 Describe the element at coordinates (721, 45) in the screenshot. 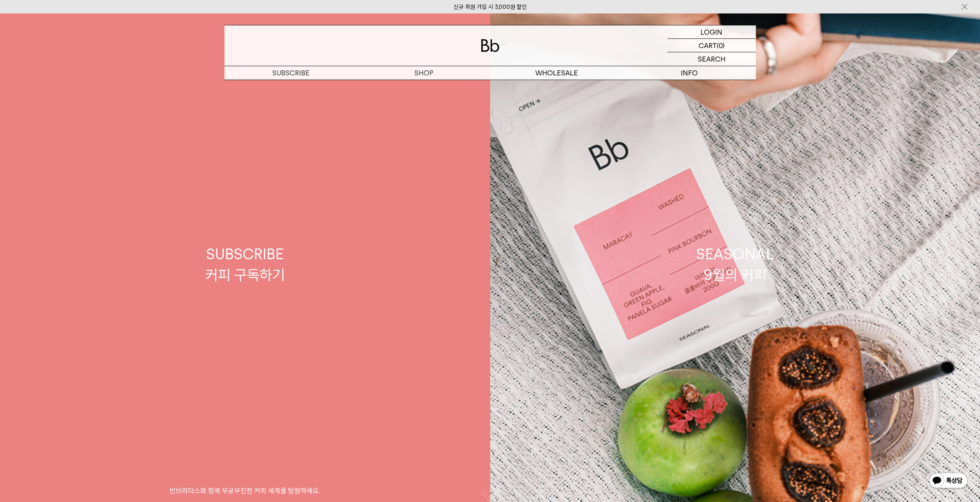

I see `p: (0)` at that location.